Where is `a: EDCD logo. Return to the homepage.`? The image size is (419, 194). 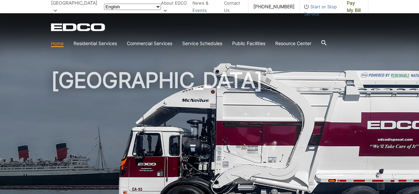
a: EDCD logo. Return to the homepage. is located at coordinates (79, 27).